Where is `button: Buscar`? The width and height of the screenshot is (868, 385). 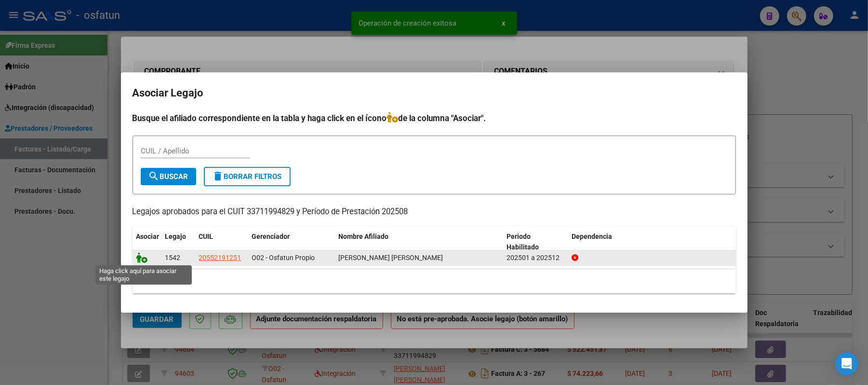 button: Buscar is located at coordinates (169, 176).